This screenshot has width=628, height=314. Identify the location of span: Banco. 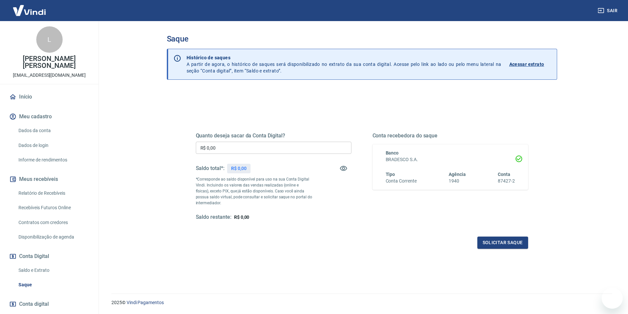
(392, 153).